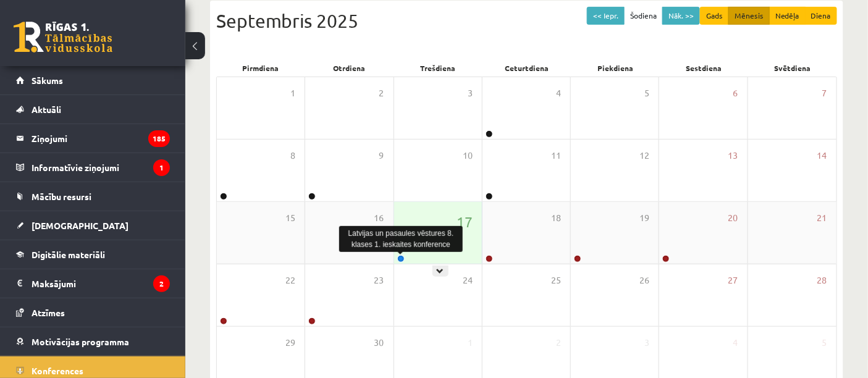 The width and height of the screenshot is (868, 378). I want to click on span: Mācību resursi, so click(61, 196).